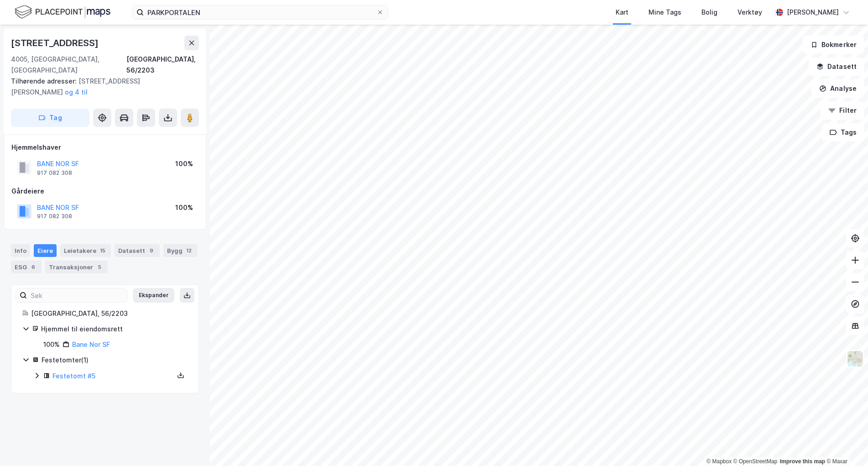 This screenshot has height=466, width=868. I want to click on button: Bokmerker, so click(833, 45).